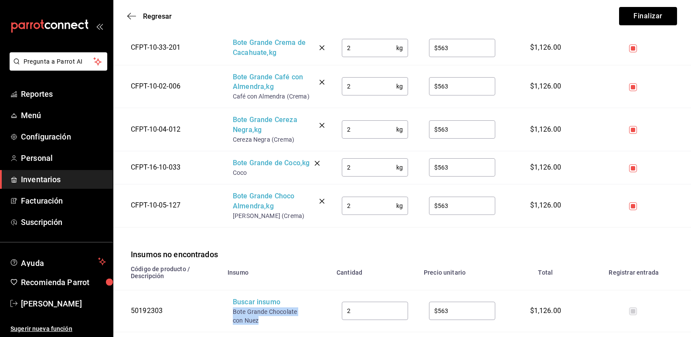 This screenshot has height=337, width=691. I want to click on span: Coco, so click(276, 173).